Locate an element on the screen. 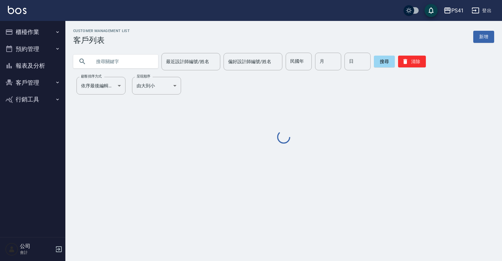 Image resolution: width=502 pixels, height=261 pixels. button: 登出 is located at coordinates (481, 10).